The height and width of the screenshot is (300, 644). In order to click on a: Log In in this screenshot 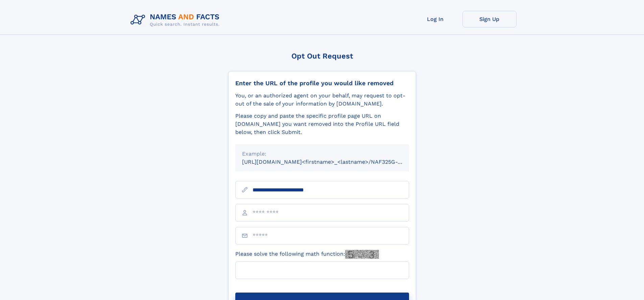, I will do `click(435, 19)`.